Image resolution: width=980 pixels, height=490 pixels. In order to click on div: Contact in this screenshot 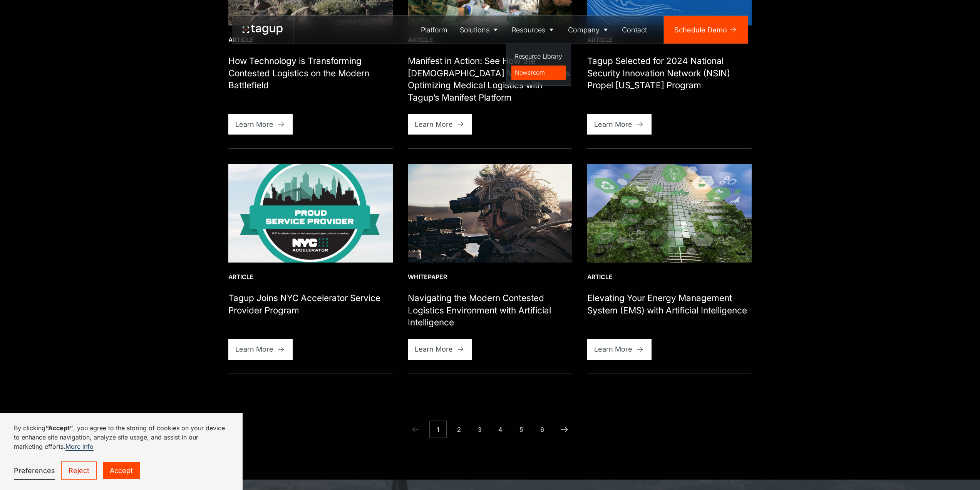, I will do `click(635, 30)`.